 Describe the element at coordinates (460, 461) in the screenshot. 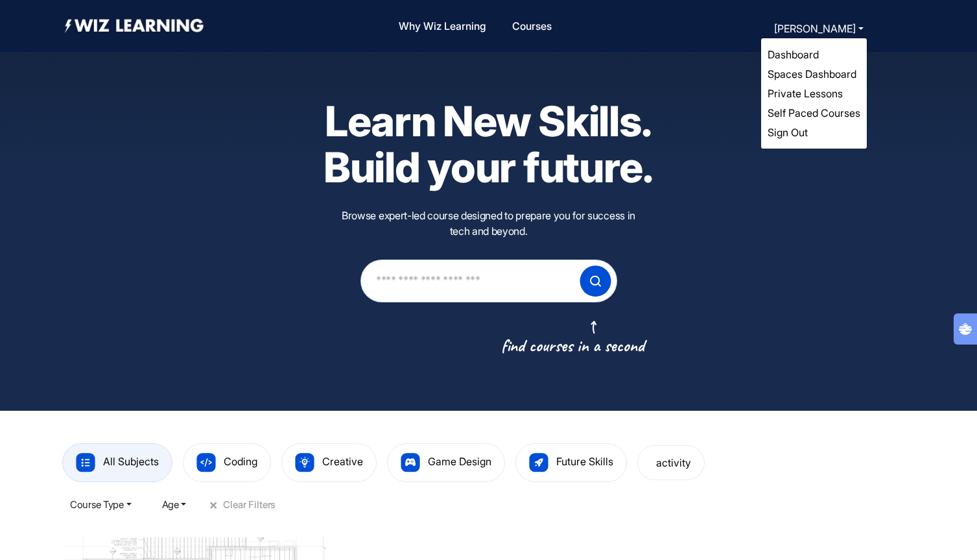

I see `span: Game Design` at that location.